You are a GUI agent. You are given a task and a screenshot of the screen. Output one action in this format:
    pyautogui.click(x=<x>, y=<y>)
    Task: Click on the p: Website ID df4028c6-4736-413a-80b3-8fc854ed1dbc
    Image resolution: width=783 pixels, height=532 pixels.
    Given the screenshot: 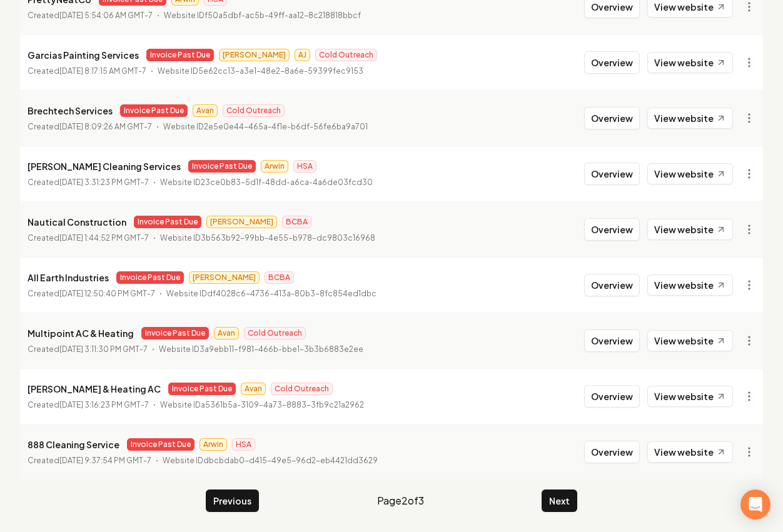 What is the action you would take?
    pyautogui.click(x=272, y=294)
    